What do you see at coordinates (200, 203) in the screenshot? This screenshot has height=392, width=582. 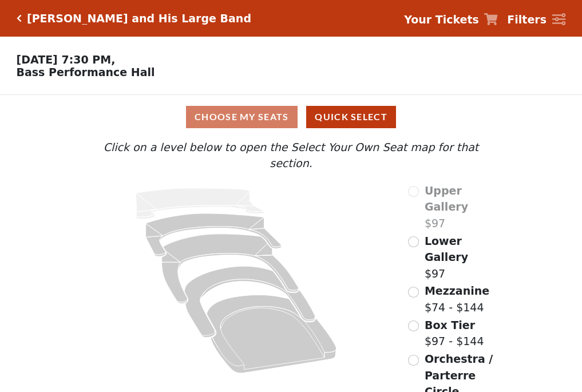 I see `path: Upper Gallery - Seats Available: 0` at bounding box center [200, 203].